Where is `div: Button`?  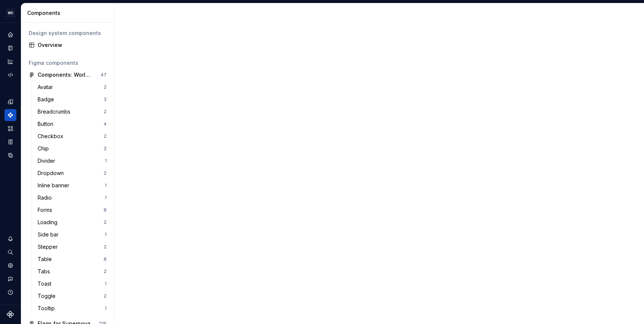 div: Button is located at coordinates (47, 124).